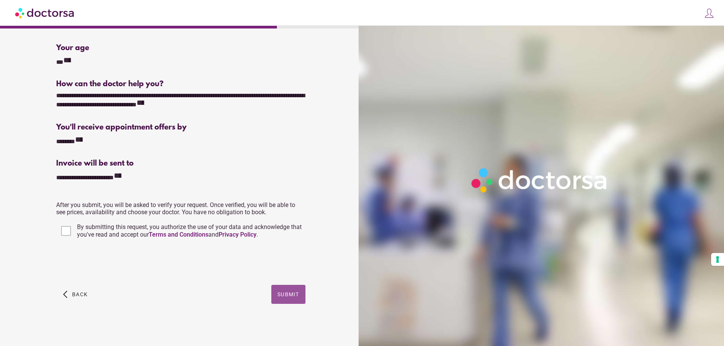 The image size is (724, 346). Describe the element at coordinates (181, 208) in the screenshot. I see `p: After you submit, you will be asked to verify your request. Once verified, you will be able to se...` at that location.